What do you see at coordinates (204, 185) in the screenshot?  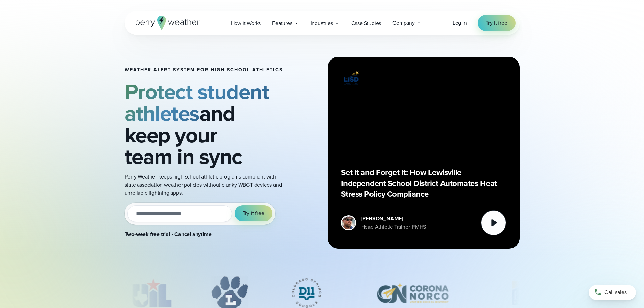 I see `p: Perry Weather keeps high school athletic programs compliant with state association weather polici...` at bounding box center [204, 185].